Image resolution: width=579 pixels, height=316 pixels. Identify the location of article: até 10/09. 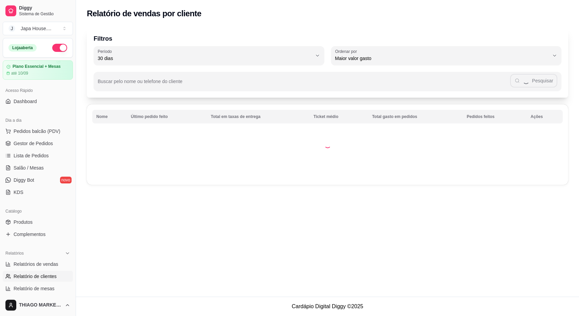
(20, 73).